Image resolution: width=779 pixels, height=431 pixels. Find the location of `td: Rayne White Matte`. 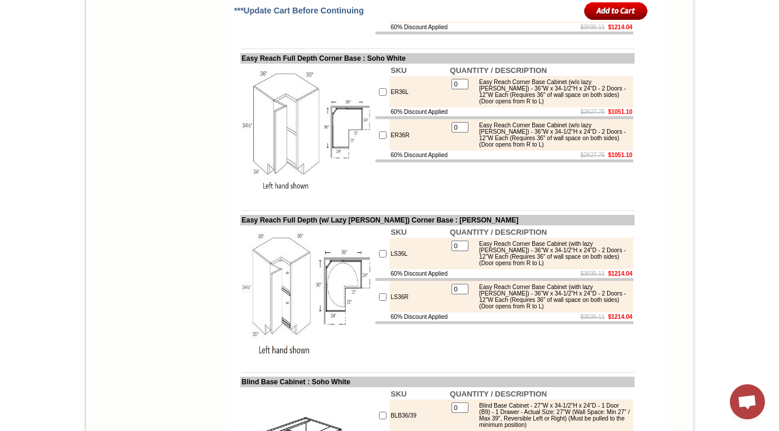

td: Rayne White Matte is located at coordinates (162, 60).